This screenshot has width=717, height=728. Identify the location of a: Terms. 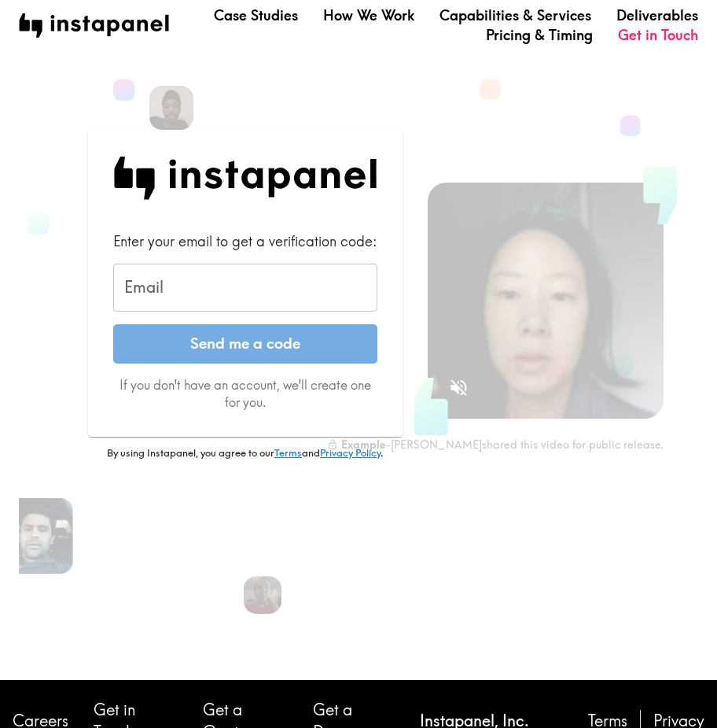
(288, 452).